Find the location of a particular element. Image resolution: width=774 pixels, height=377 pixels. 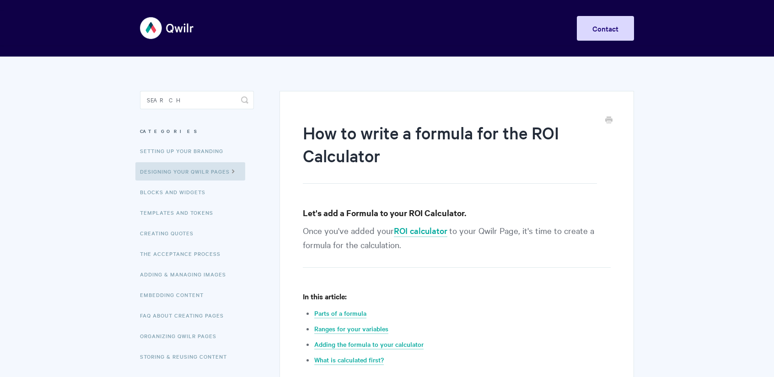

a: Print this Article is located at coordinates (609, 121).